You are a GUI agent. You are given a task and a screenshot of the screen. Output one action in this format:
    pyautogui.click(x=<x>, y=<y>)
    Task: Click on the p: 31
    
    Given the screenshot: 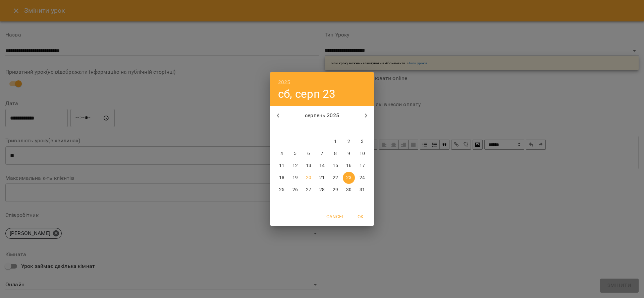 What is the action you would take?
    pyautogui.click(x=362, y=190)
    